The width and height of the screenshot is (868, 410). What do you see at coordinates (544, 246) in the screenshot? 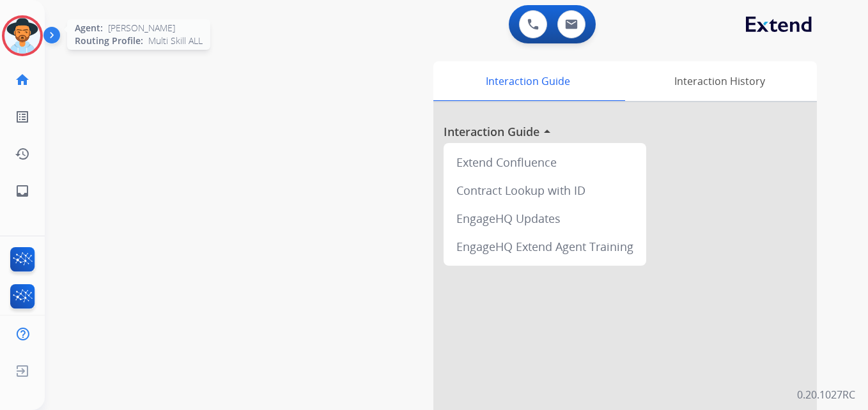
I see `div: EngageHQ Extend Agent Training` at bounding box center [544, 246].